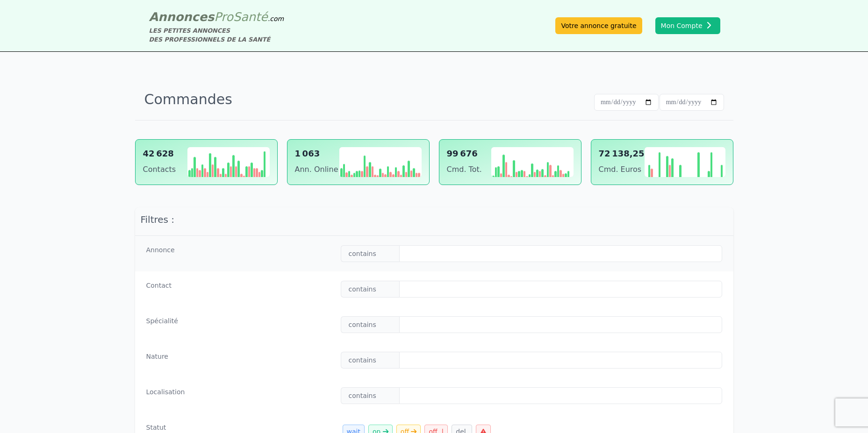  What do you see at coordinates (251, 17) in the screenshot?
I see `span: Santé` at bounding box center [251, 17].